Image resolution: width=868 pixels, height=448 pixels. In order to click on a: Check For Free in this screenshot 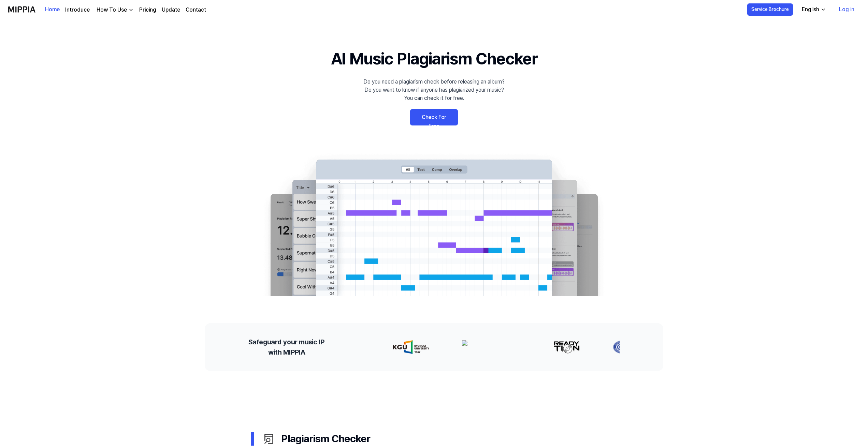, I will do `click(434, 118)`.